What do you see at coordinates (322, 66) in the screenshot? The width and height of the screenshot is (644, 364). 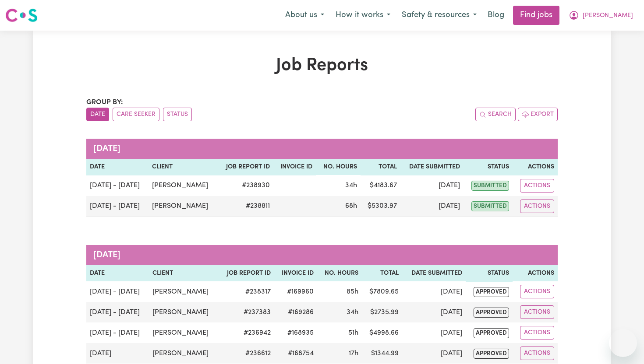 I see `h1: Job Reports` at bounding box center [322, 66].